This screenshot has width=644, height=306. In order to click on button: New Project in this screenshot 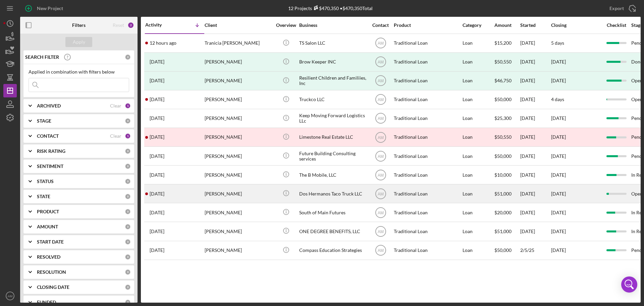, I will do `click(45, 8)`.